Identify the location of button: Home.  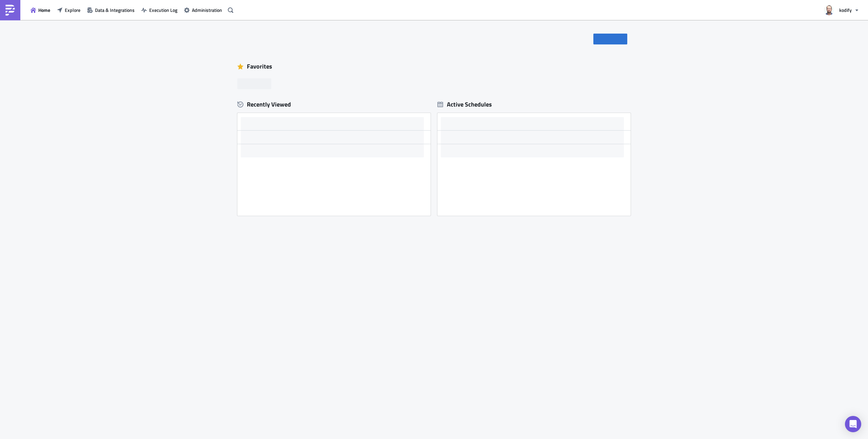
(41, 10).